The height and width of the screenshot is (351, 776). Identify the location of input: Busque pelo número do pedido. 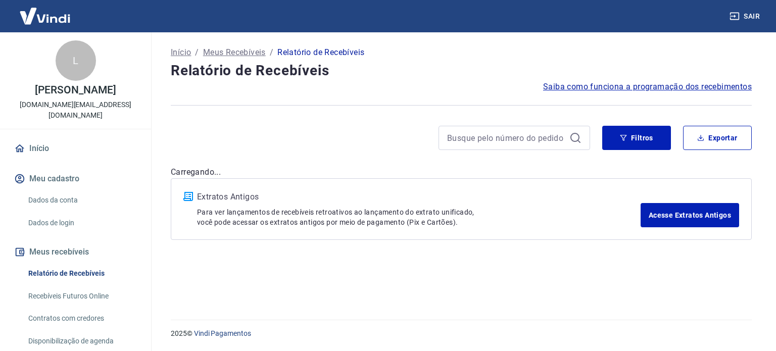
(506, 138).